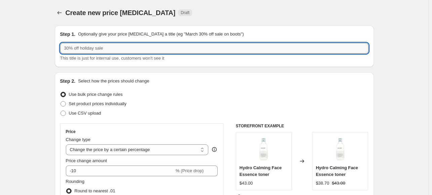 The height and width of the screenshot is (195, 432). I want to click on span: Use CSV upload, so click(85, 113).